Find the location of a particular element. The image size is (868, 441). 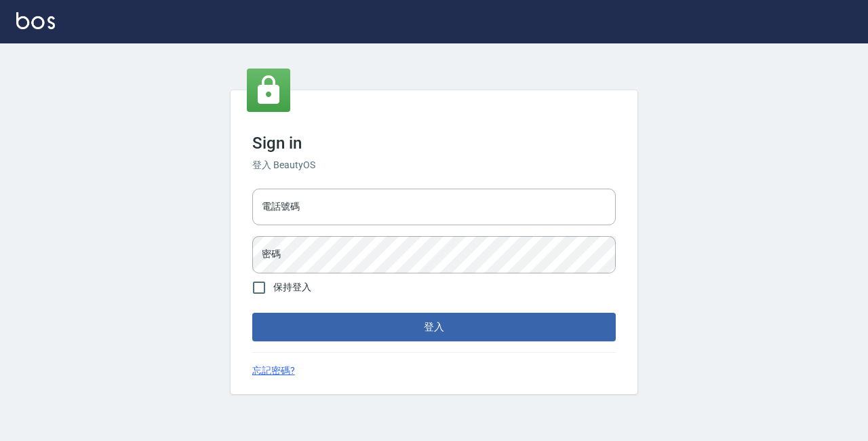

a: 忘記密碼? is located at coordinates (274, 371).